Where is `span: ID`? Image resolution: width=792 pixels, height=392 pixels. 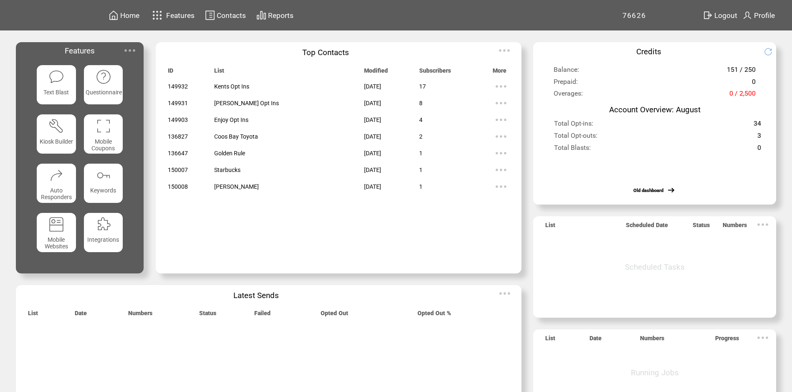 span: ID is located at coordinates (170, 73).